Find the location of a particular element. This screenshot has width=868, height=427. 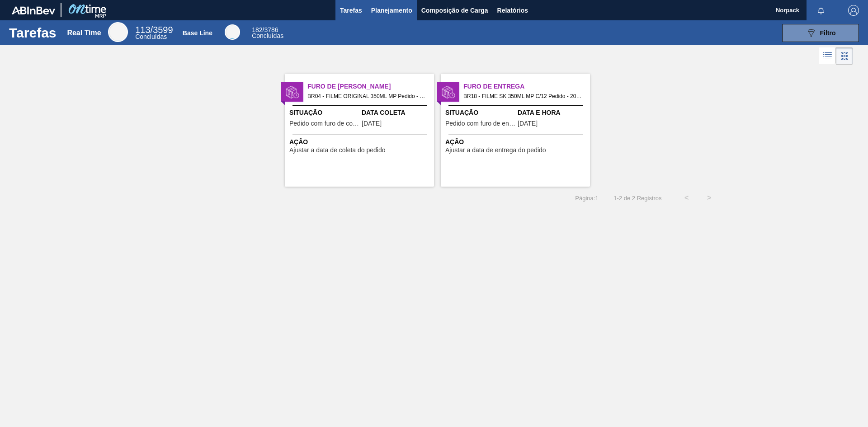

div: Visão em Lista is located at coordinates (828, 56).